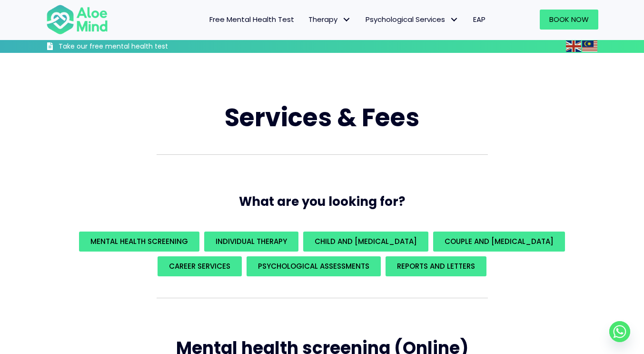 This screenshot has width=644, height=354. Describe the element at coordinates (590, 46) in the screenshot. I see `img: ms` at that location.